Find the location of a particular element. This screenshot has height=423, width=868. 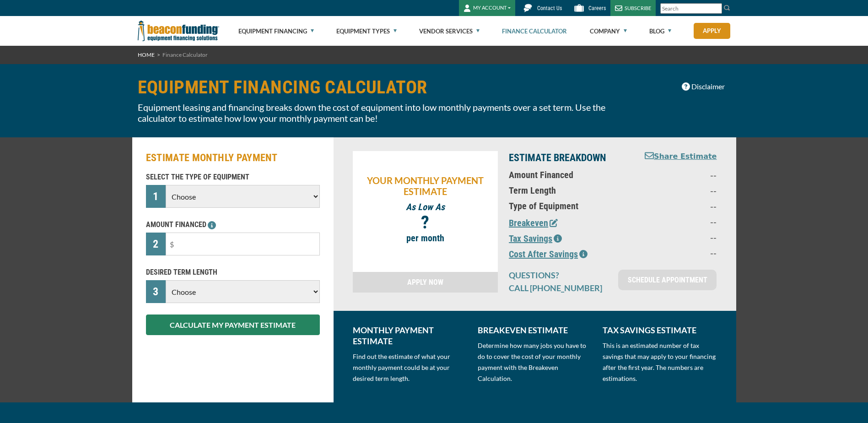

p: AMOUNT FINANCED is located at coordinates (233, 225).